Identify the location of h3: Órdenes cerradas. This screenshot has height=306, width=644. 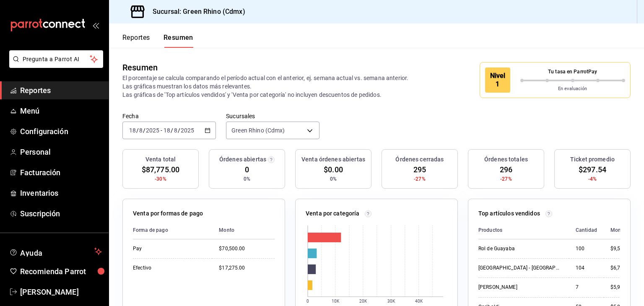
(419, 159).